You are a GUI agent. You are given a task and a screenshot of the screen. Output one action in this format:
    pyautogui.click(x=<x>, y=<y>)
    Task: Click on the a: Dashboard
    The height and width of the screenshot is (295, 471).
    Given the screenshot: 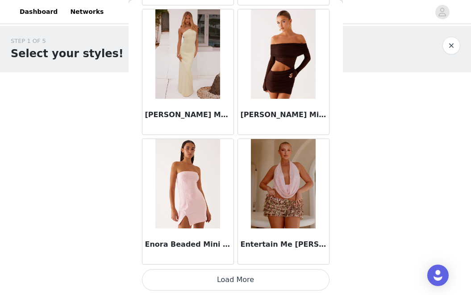 What is the action you would take?
    pyautogui.click(x=38, y=12)
    